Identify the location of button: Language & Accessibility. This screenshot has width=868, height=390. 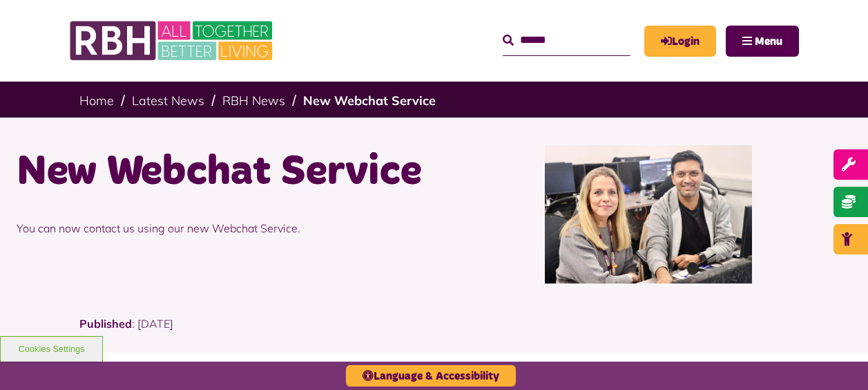
(431, 375).